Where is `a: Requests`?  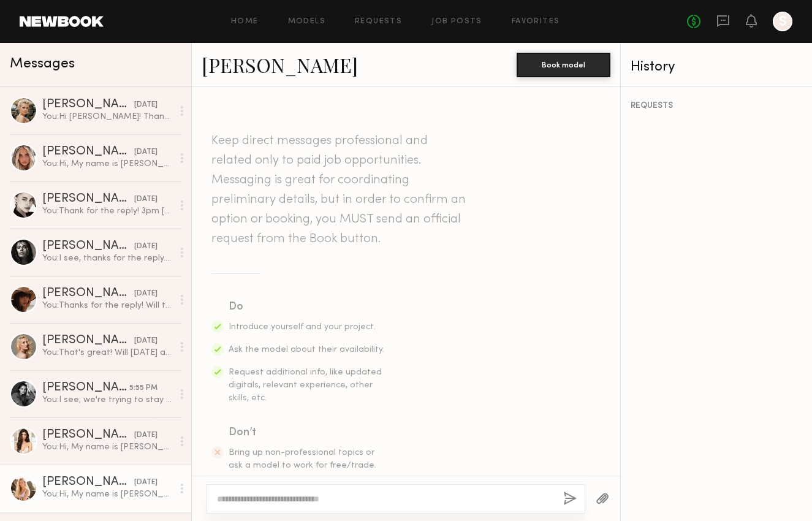 a: Requests is located at coordinates (378, 21).